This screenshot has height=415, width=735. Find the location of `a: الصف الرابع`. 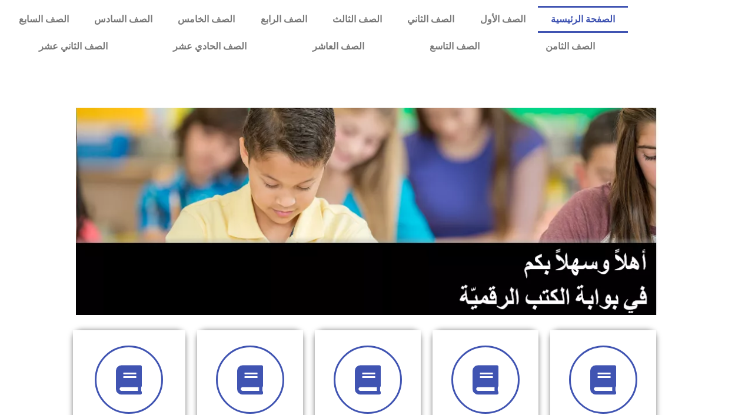

a: الصف الرابع is located at coordinates (284, 19).